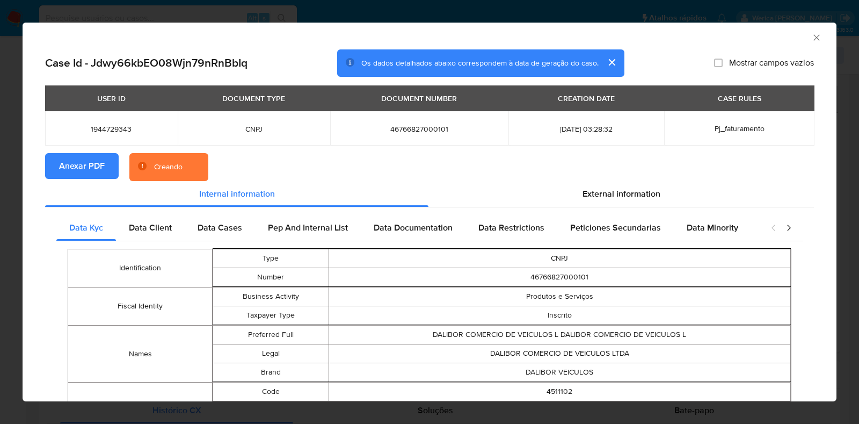  What do you see at coordinates (480, 63) in the screenshot?
I see `span: Os dados detalhados abaixo correspondem à data de geração do caso.` at bounding box center [480, 63].